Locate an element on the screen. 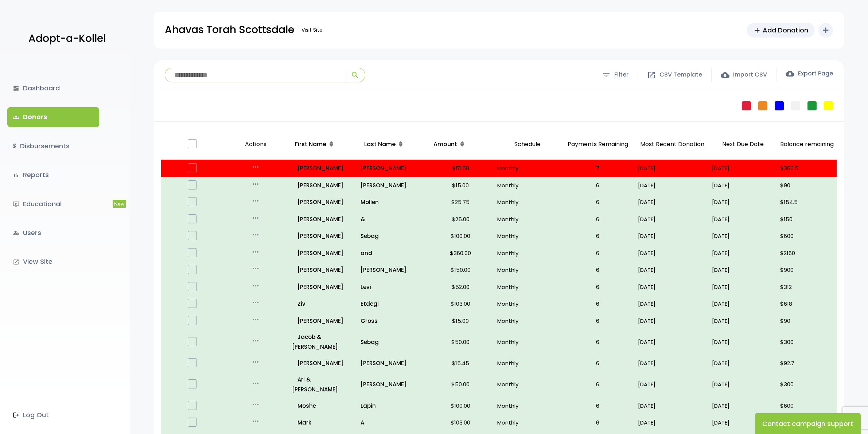 The height and width of the screenshot is (434, 868). span: Amount is located at coordinates (445, 144).